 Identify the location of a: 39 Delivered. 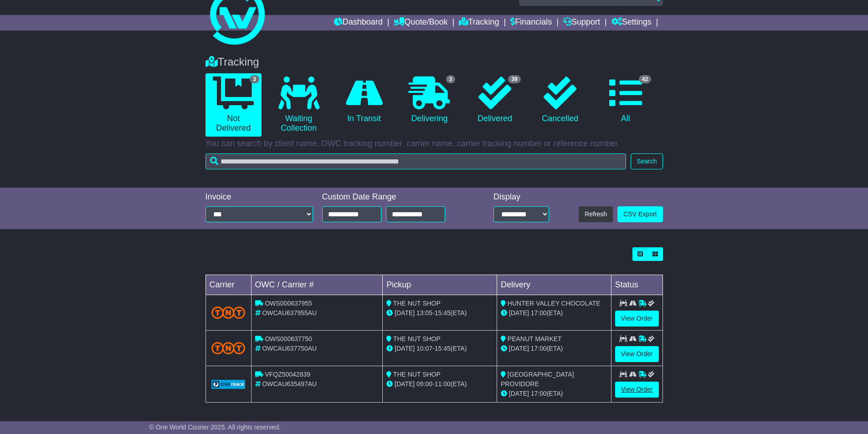
(494, 101).